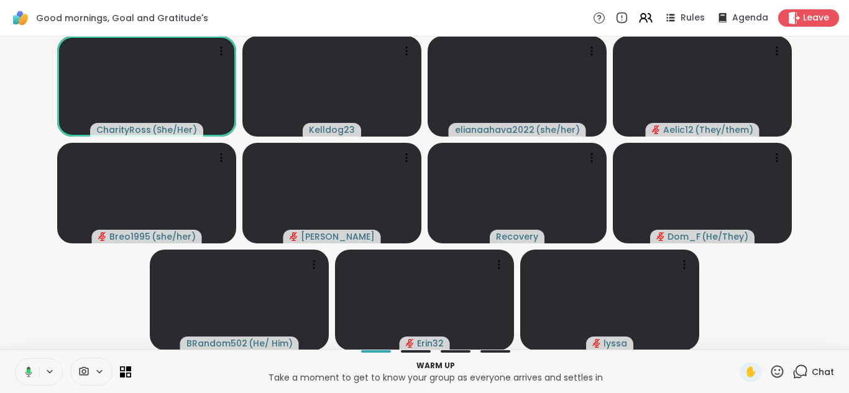 Image resolution: width=849 pixels, height=393 pixels. Describe the element at coordinates (517, 237) in the screenshot. I see `span: Recovery` at that location.